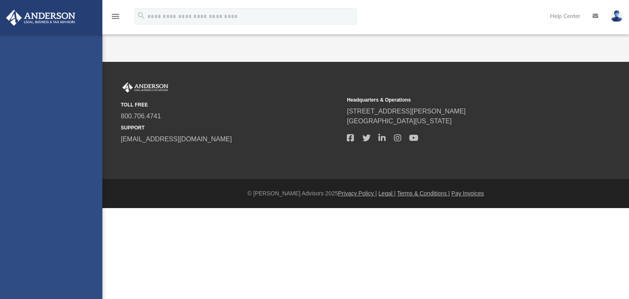 The width and height of the screenshot is (629, 299). I want to click on small: TOLL FREE, so click(231, 105).